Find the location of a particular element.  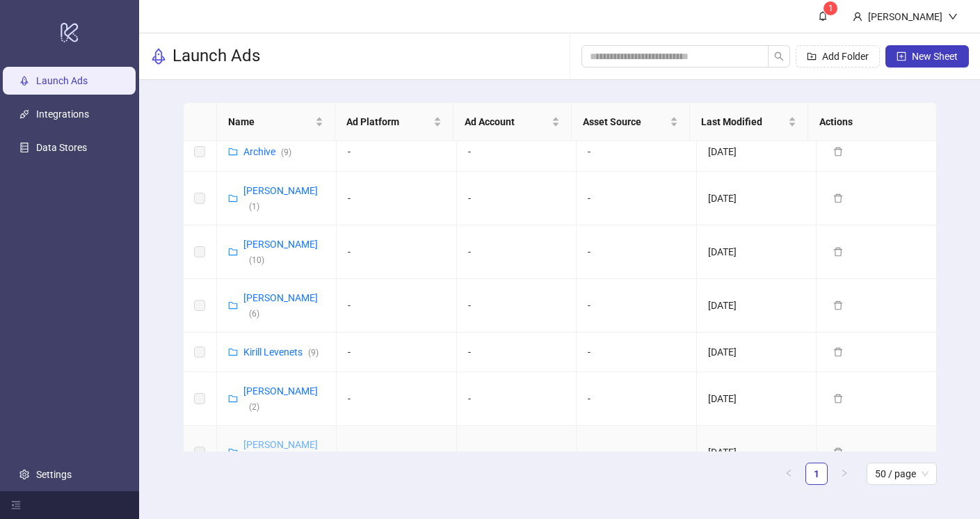

span: bell is located at coordinates (823, 16).